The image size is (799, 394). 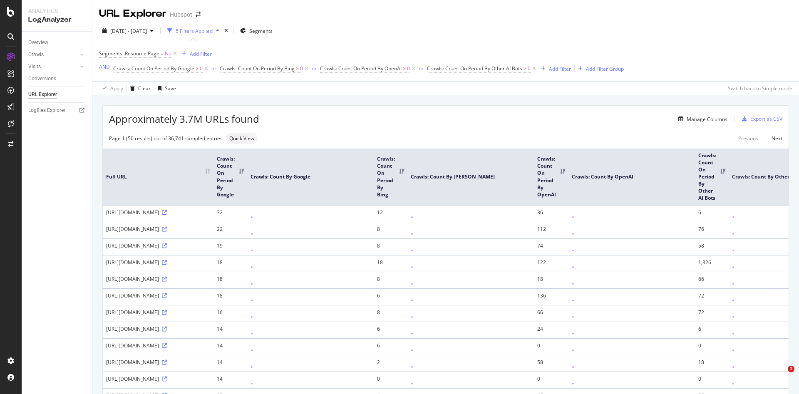 I want to click on td: 16, so click(x=230, y=314).